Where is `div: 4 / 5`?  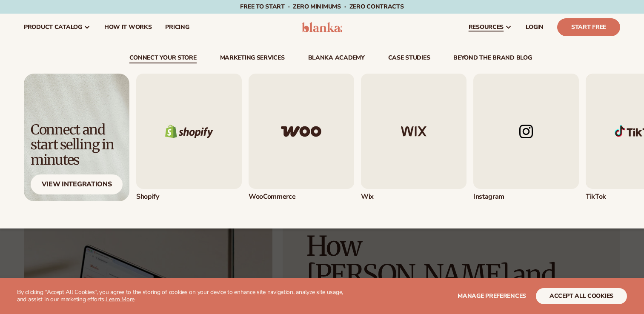 div: 4 / 5 is located at coordinates (526, 137).